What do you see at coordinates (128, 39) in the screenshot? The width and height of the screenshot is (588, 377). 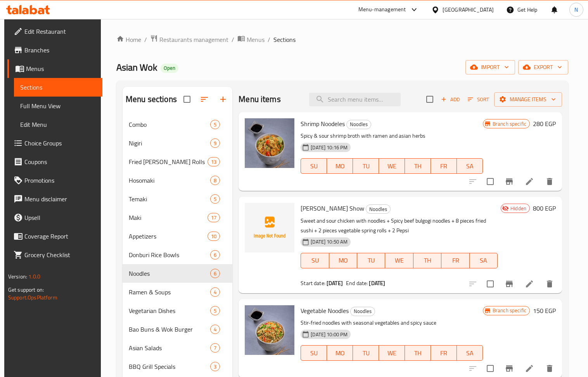 I see `a: Home` at bounding box center [128, 39].